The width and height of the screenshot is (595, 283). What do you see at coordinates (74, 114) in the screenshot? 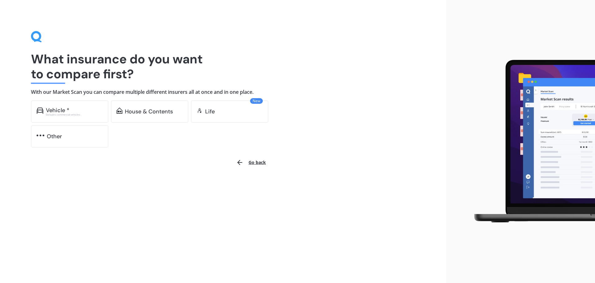
I see `div: Excludes commercial vehicles` at bounding box center [74, 114].